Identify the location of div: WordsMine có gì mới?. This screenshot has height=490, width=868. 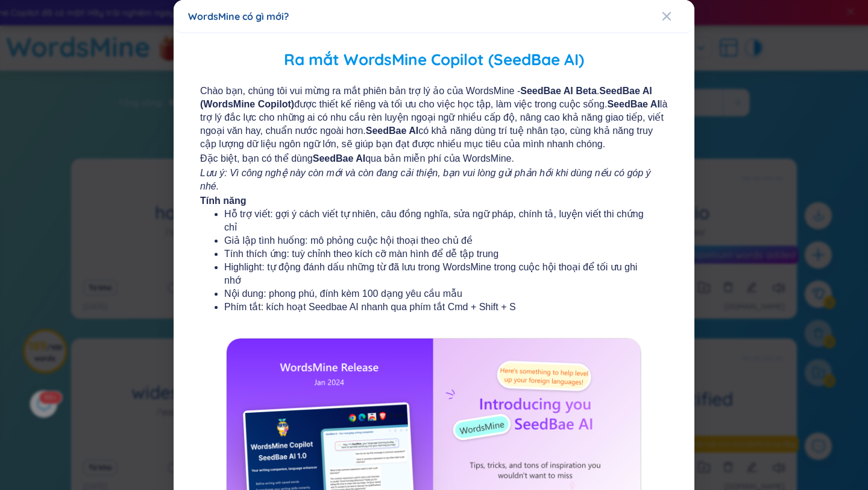
(434, 16).